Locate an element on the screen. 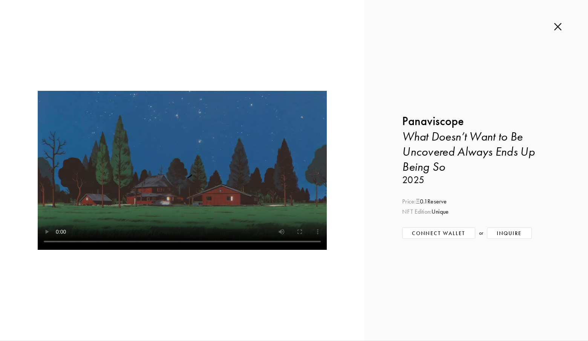 Image resolution: width=588 pixels, height=341 pixels. button: Inquire is located at coordinates (509, 233).